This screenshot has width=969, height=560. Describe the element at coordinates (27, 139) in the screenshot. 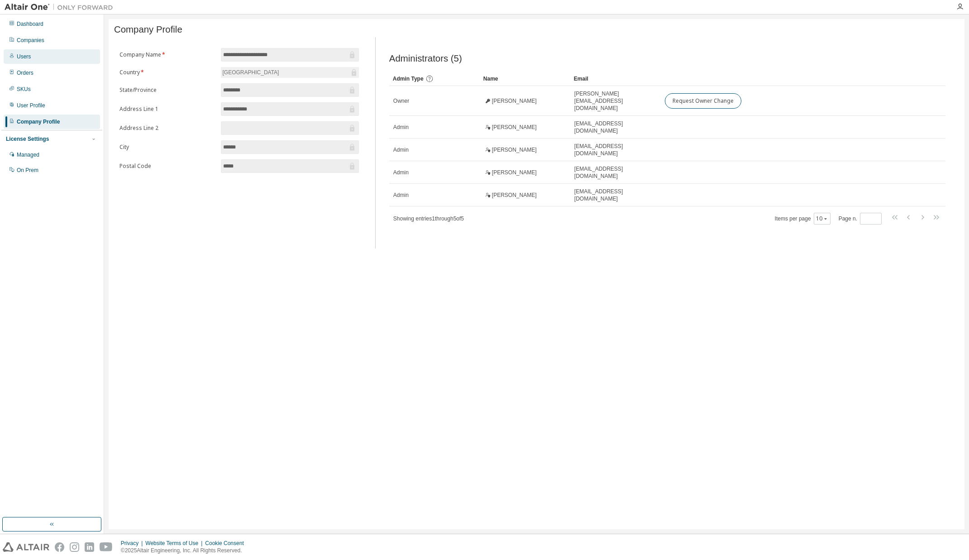

I see `div: License Settings` at that location.